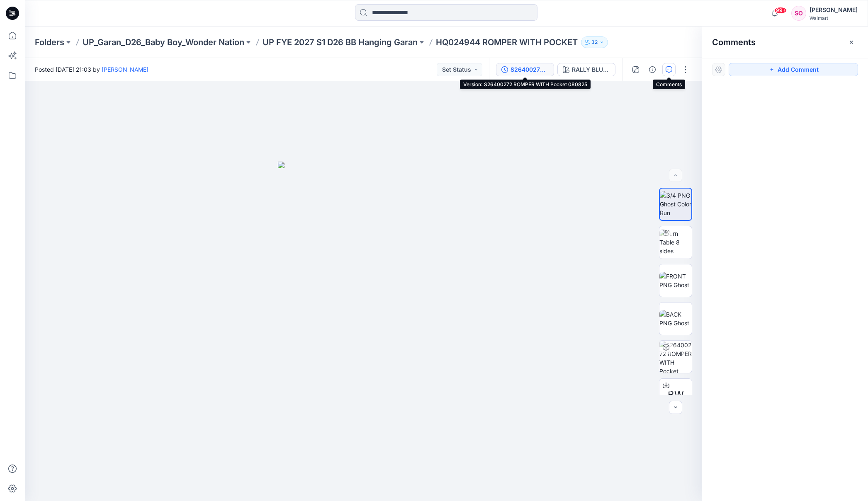 The height and width of the screenshot is (501, 868). What do you see at coordinates (652, 69) in the screenshot?
I see `button: Details` at bounding box center [652, 69].